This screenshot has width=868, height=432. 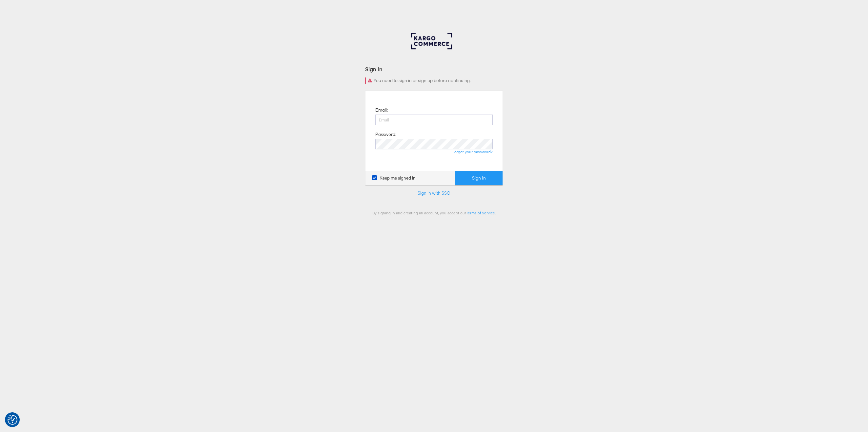 I want to click on div: You need to sign in or sign up before continuing., so click(x=434, y=81).